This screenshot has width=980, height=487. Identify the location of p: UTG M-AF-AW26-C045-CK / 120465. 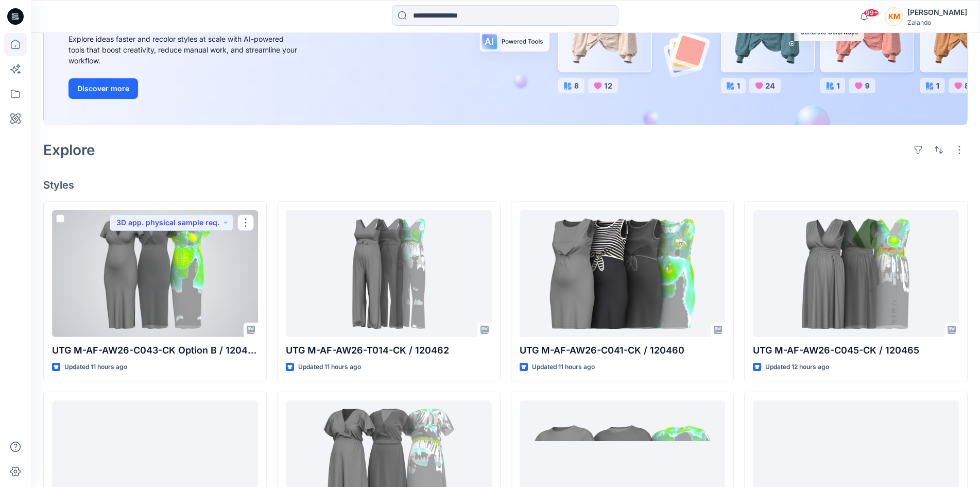
(856, 350).